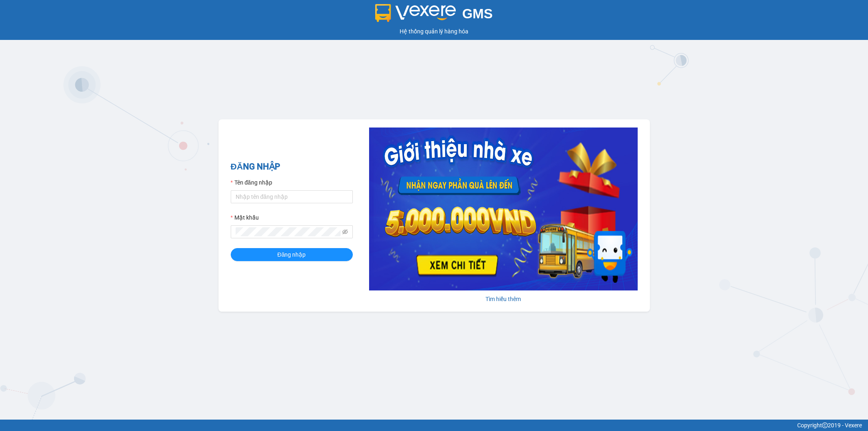  I want to click on input: Mật khẩu, so click(288, 232).